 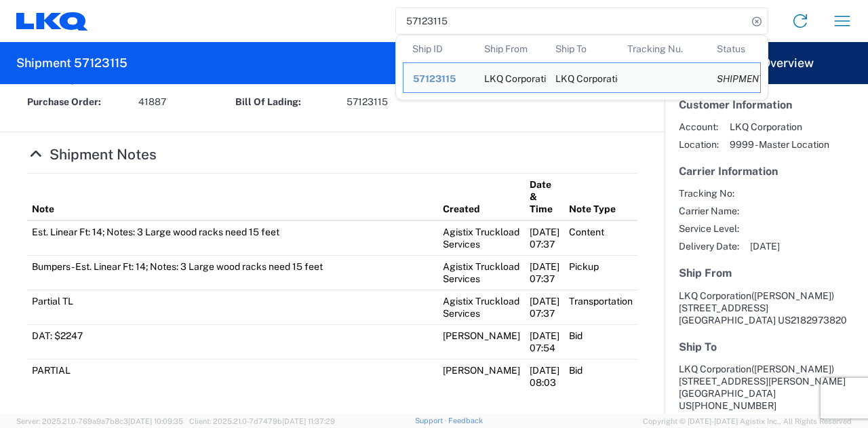 What do you see at coordinates (766, 273) in the screenshot?
I see `h5: Ship From` at bounding box center [766, 273].